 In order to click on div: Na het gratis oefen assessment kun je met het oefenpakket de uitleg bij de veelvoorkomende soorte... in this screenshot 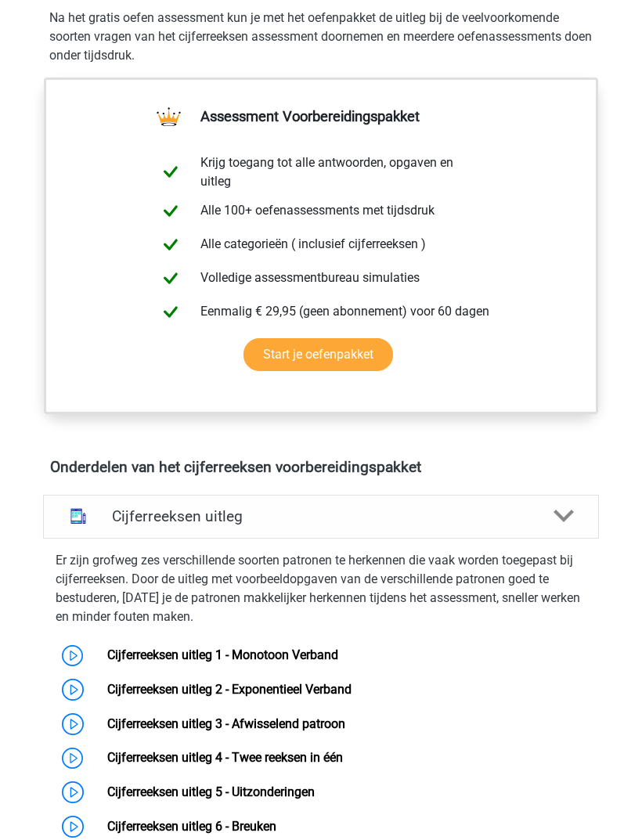, I will do `click(321, 37)`.